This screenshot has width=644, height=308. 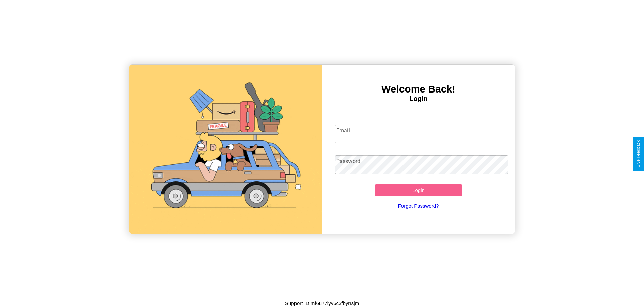 I want to click on a: Forgot Password?, so click(x=418, y=205).